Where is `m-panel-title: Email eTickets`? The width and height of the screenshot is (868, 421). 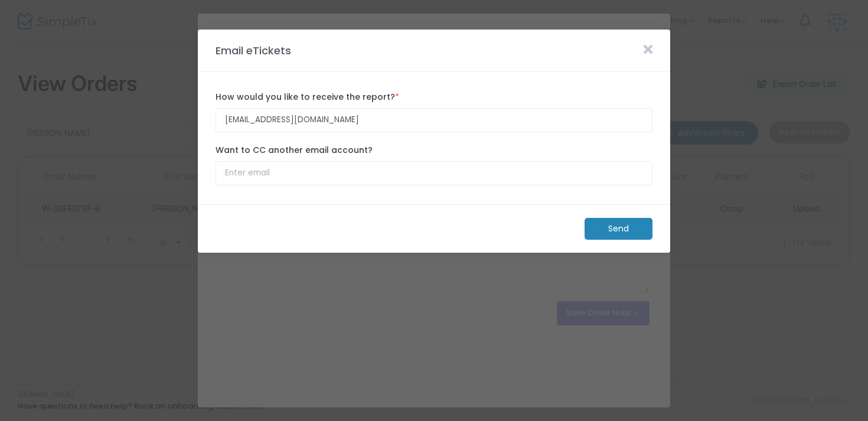 m-panel-title: Email eTickets is located at coordinates (253, 50).